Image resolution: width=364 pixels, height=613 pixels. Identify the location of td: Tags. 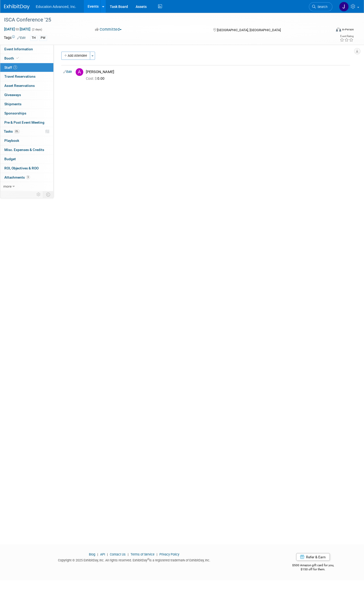
(15, 38).